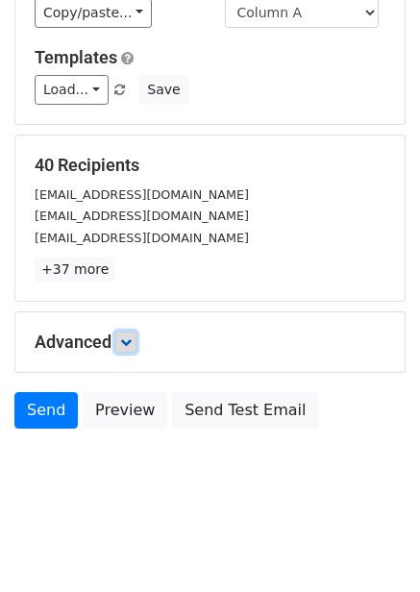 This screenshot has height=592, width=420. What do you see at coordinates (76, 57) in the screenshot?
I see `a: Templates` at bounding box center [76, 57].